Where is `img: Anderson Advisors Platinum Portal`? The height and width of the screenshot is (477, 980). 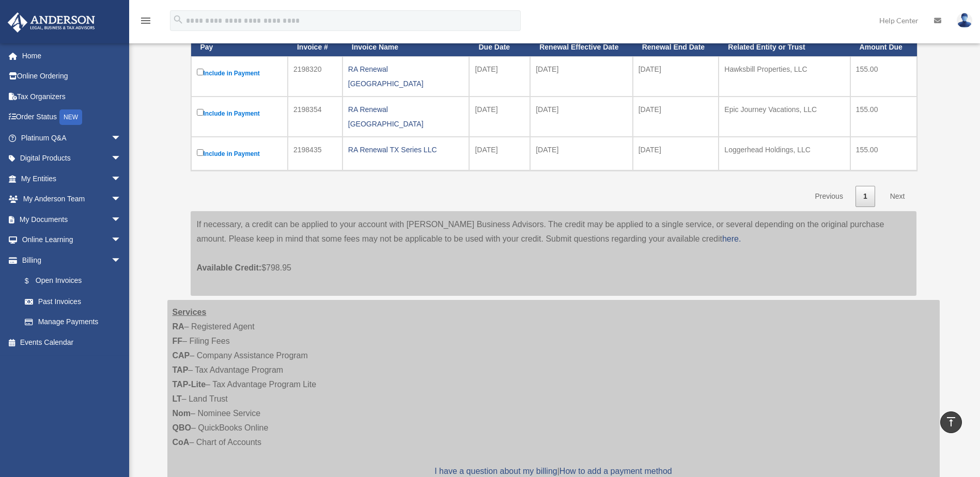 img: Anderson Advisors Platinum Portal is located at coordinates (52, 22).